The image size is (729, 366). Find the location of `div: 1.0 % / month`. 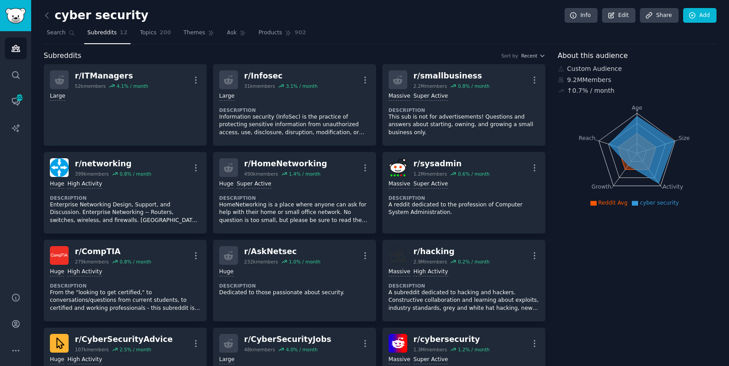

div: 1.0 % / month is located at coordinates (304, 261).